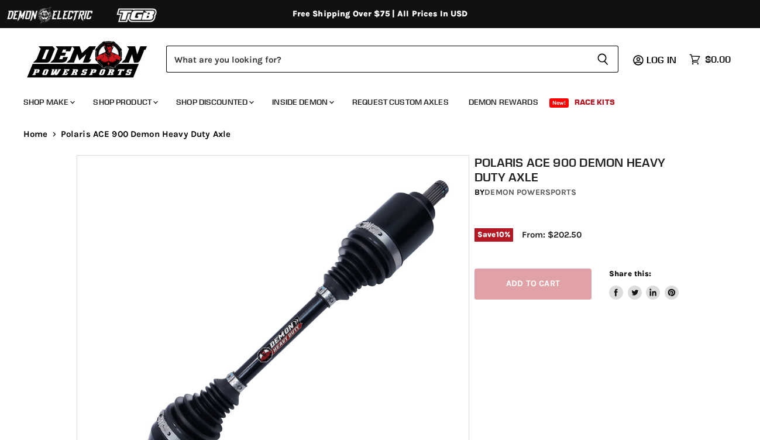  Describe the element at coordinates (371, 99) in the screenshot. I see `ul: Main menu` at that location.